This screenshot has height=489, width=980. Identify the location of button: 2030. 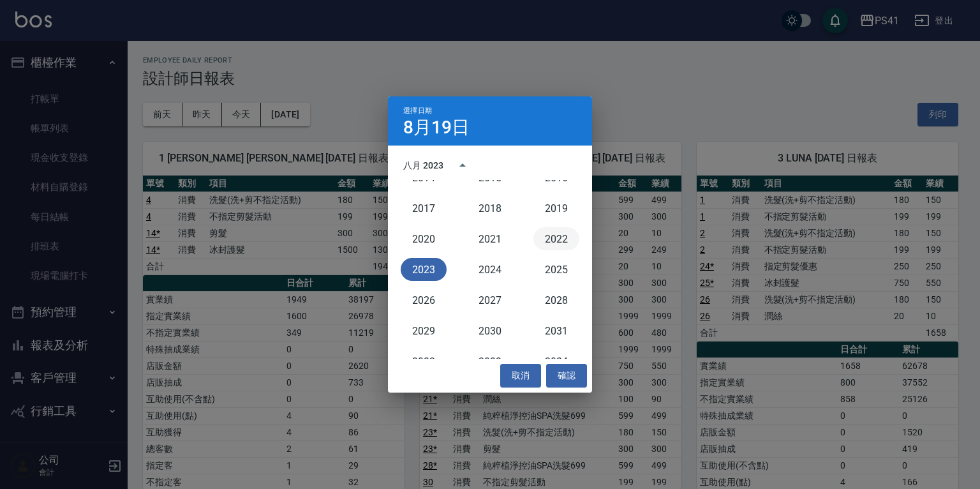
(490, 331).